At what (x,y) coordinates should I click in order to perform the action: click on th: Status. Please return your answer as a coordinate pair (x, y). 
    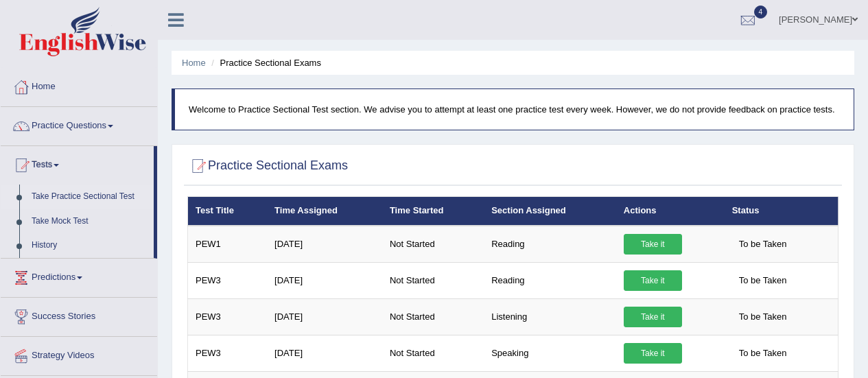
    Looking at the image, I should click on (781, 211).